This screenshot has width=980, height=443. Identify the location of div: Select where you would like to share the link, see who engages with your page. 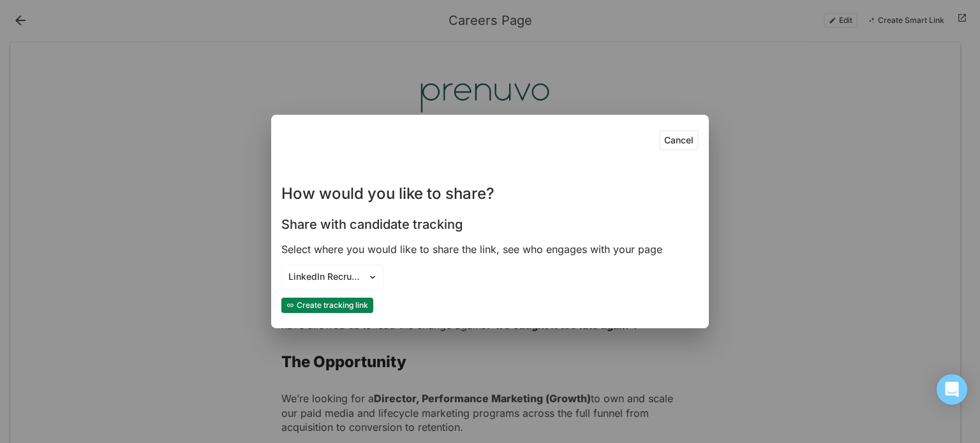
(490, 249).